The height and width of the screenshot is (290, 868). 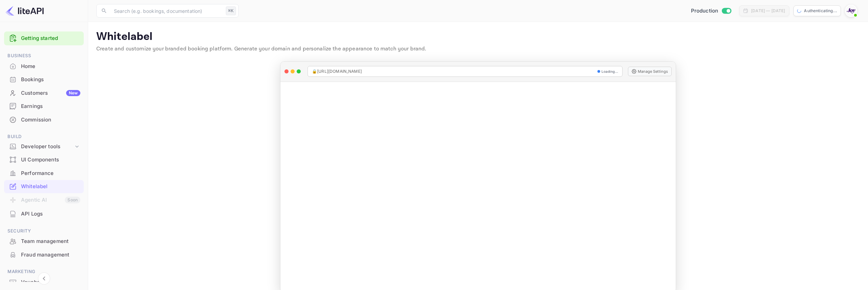 What do you see at coordinates (24, 11) in the screenshot?
I see `img: LiteAPI logo` at bounding box center [24, 11].